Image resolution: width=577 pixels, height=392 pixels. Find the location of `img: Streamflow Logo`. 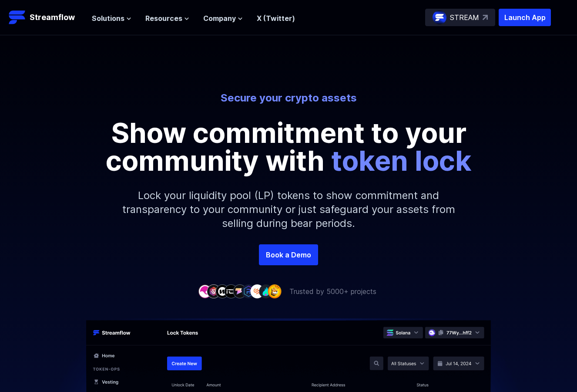

img: Streamflow Logo is located at coordinates (17, 17).